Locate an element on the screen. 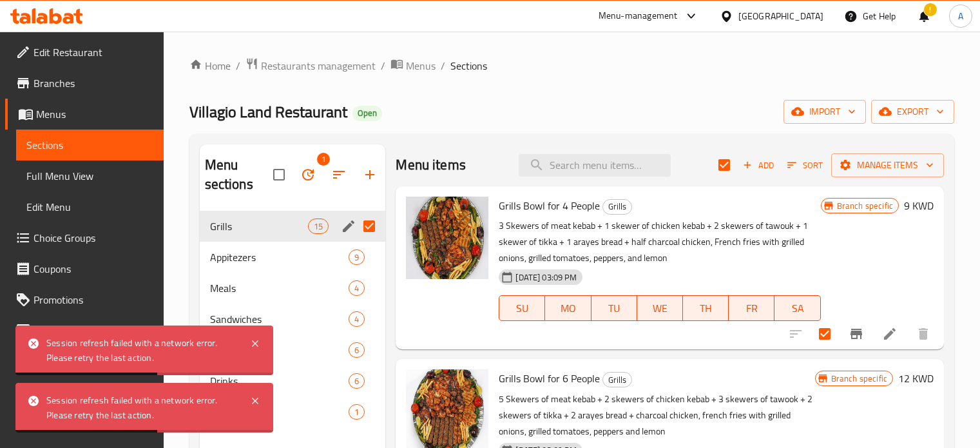  button: WE is located at coordinates (659, 308).